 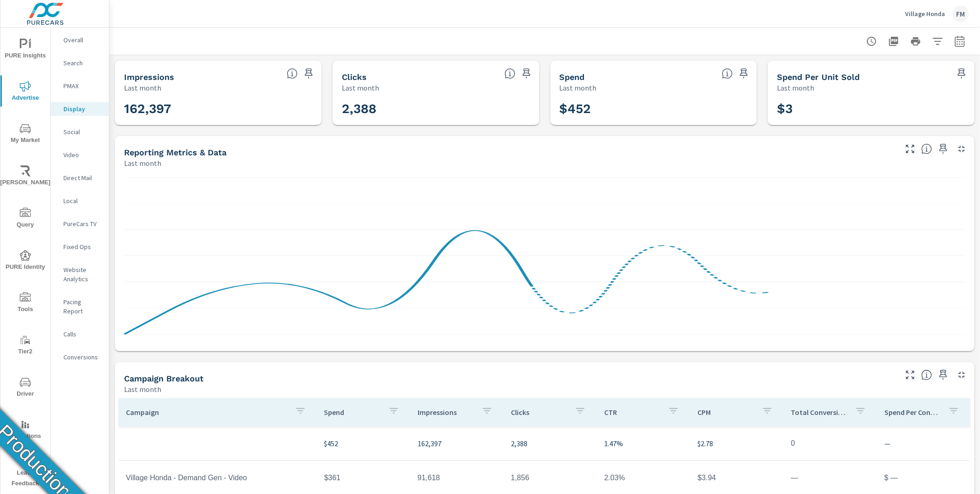 What do you see at coordinates (218, 478) in the screenshot?
I see `td: Village Honda - Demand Gen - Video` at bounding box center [218, 478].